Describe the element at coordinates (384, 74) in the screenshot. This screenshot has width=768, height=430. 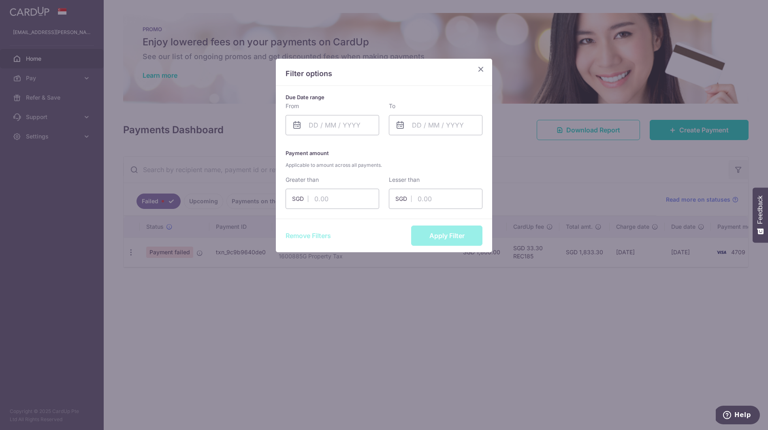
I see `p: Filter options` at that location.